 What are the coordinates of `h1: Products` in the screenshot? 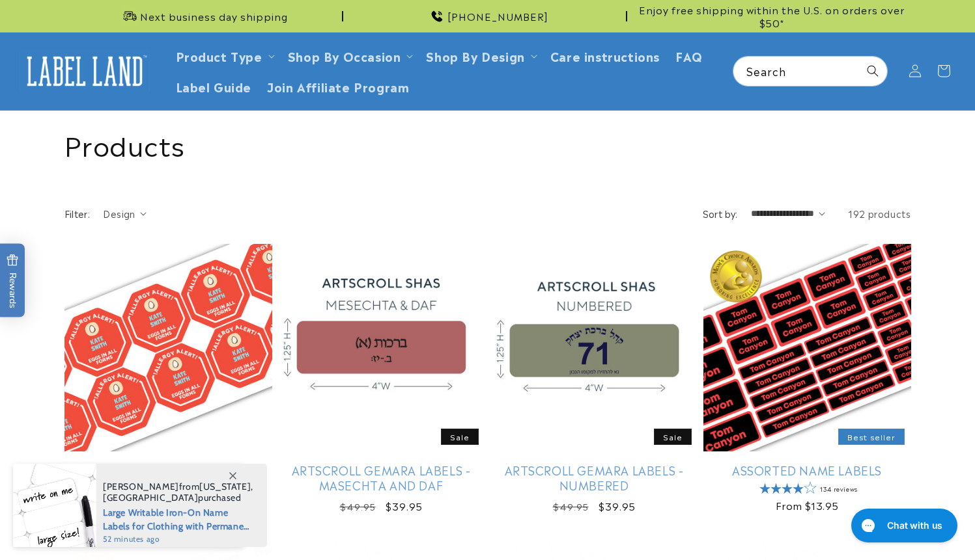 It's located at (487, 144).